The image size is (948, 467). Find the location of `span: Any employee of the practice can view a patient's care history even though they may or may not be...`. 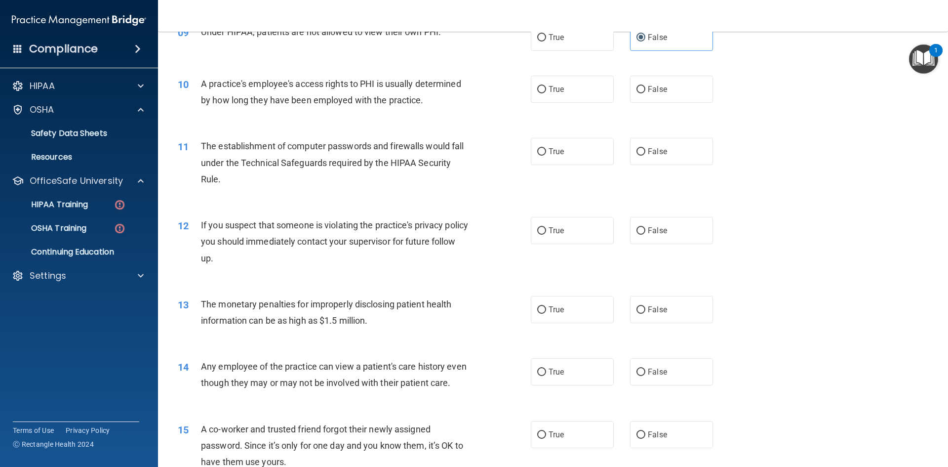

span: Any employee of the practice can view a patient's care history even though they may or may not be... is located at coordinates (334, 374).